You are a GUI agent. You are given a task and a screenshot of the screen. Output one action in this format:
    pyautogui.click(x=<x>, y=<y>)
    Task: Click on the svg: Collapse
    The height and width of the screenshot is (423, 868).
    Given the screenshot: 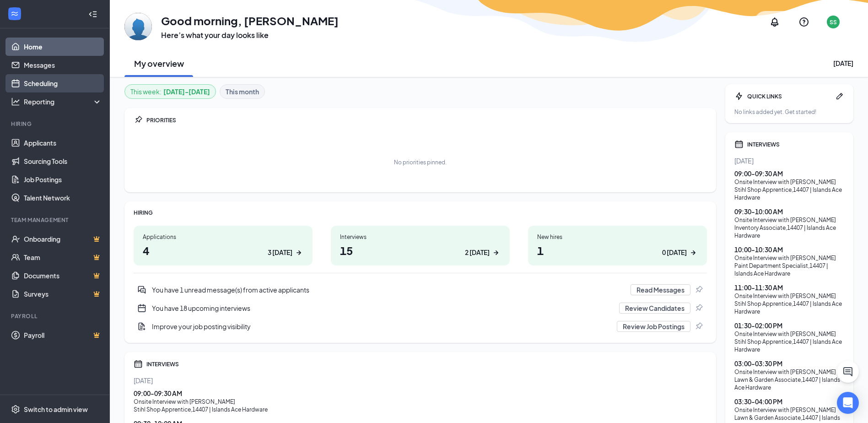 What is the action you would take?
    pyautogui.click(x=93, y=14)
    